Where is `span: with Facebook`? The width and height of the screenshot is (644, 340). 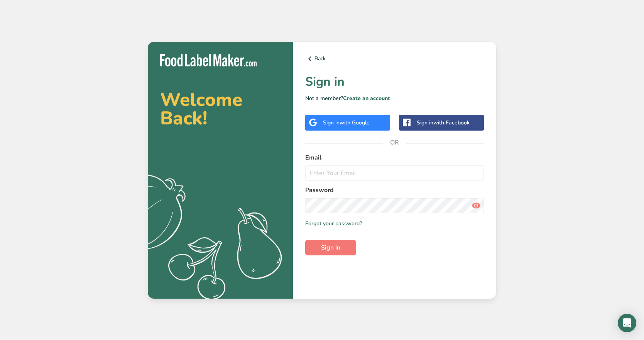 span: with Facebook is located at coordinates (451, 123).